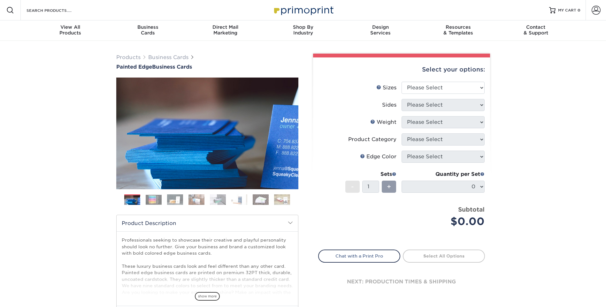 This screenshot has height=307, width=606. I want to click on span: View All, so click(70, 27).